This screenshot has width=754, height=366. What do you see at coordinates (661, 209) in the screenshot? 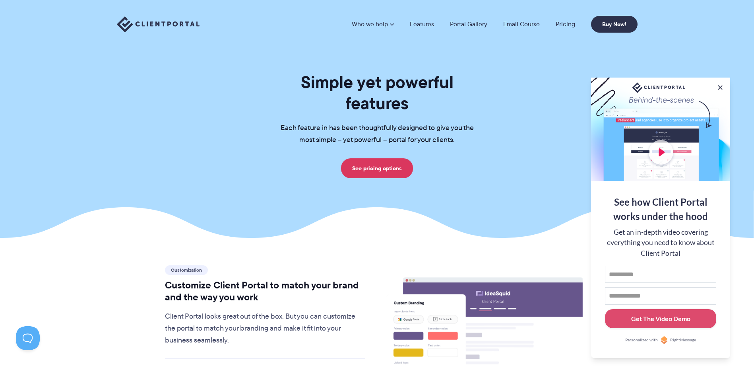
I see `div: See how Client Portal works under the hood` at bounding box center [661, 209].